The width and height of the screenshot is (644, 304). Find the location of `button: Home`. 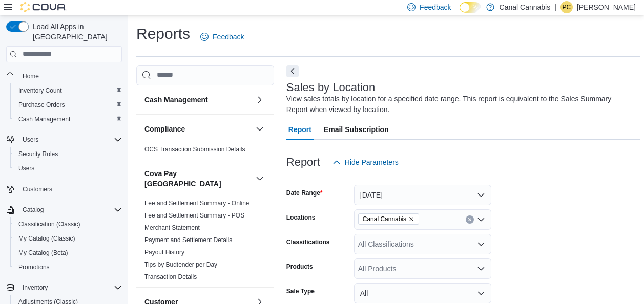

button: Home is located at coordinates (64, 76).